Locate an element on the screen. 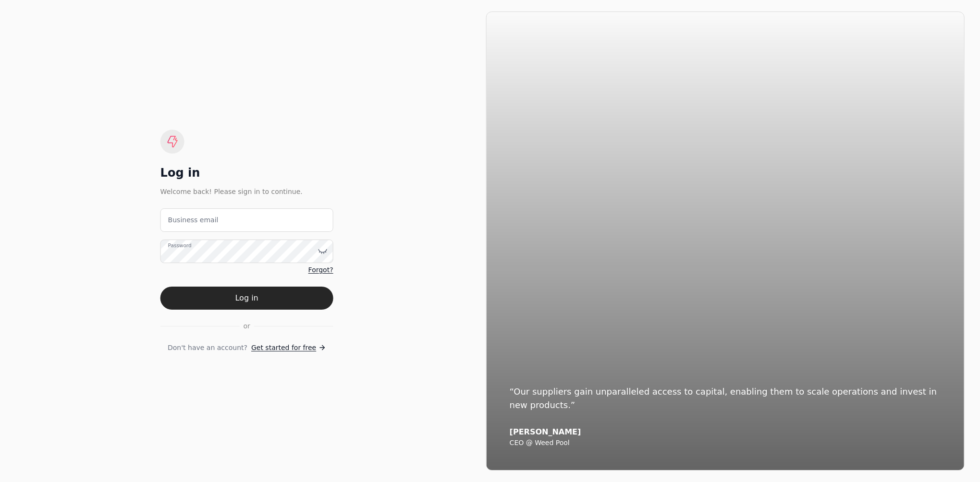 This screenshot has height=482, width=980. div: Welcome back! Please sign in to continue. is located at coordinates (247, 192).